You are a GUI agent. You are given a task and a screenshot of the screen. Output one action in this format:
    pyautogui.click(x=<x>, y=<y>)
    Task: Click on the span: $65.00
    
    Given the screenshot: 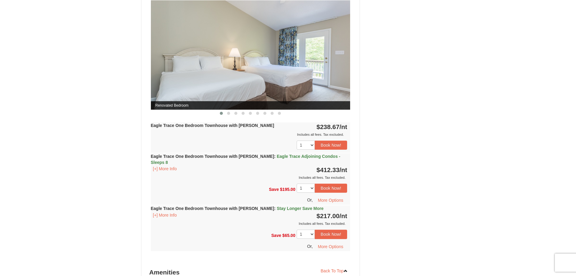 What is the action you would take?
    pyautogui.click(x=289, y=235)
    